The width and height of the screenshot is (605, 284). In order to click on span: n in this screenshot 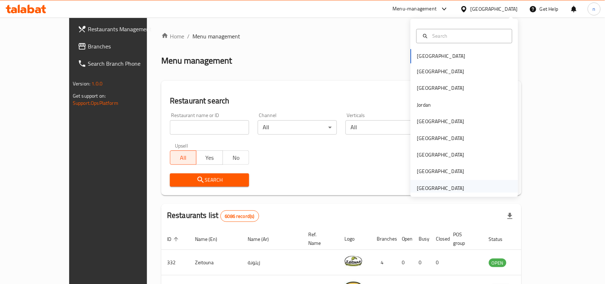, I will do `click(595, 9)`.